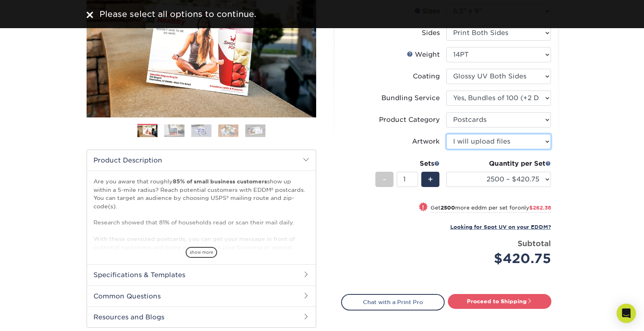  I want to click on span: $262.38, so click(540, 208).